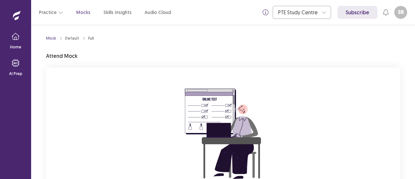 This screenshot has width=415, height=179. Describe the element at coordinates (158, 12) in the screenshot. I see `p: Audio Cloud` at that location.